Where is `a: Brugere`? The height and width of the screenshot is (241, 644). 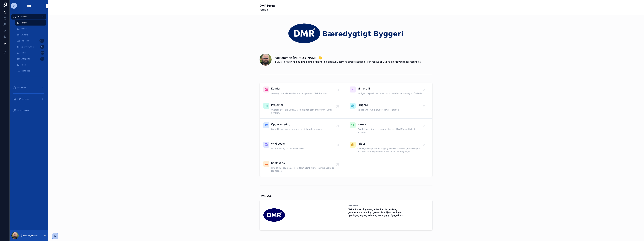
a: Brugere is located at coordinates (31, 35).